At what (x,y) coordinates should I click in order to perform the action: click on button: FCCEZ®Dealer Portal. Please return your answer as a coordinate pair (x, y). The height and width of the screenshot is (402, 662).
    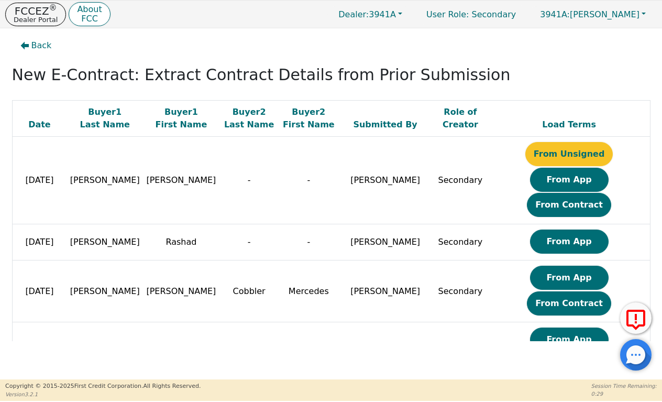
    Looking at the image, I should click on (36, 14).